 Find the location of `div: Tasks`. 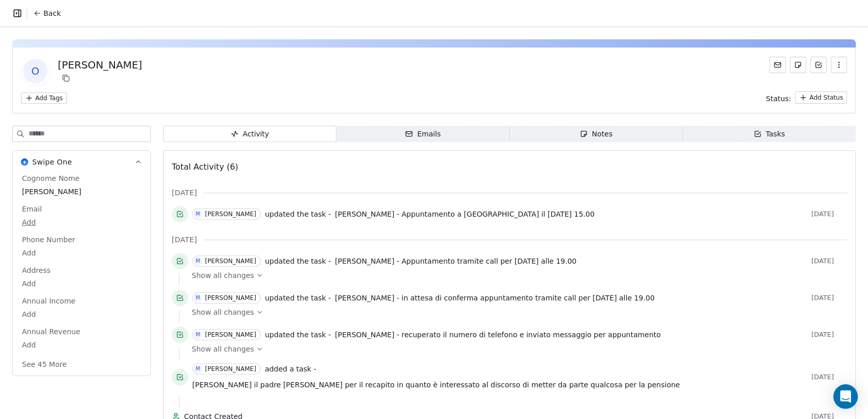

div: Tasks is located at coordinates (769, 134).